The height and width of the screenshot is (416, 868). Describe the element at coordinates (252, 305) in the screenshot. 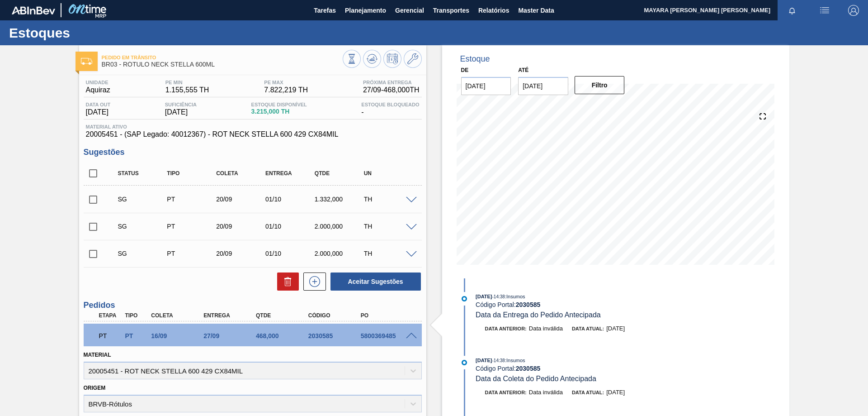

I see `h3: Pedidos` at that location.